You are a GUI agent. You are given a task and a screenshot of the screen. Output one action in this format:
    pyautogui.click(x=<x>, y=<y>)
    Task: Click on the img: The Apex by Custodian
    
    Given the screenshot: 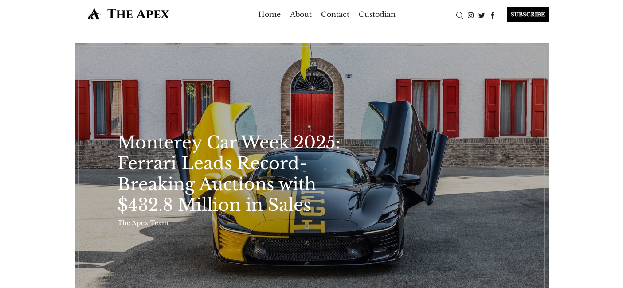 What is the action you would take?
    pyautogui.click(x=129, y=13)
    